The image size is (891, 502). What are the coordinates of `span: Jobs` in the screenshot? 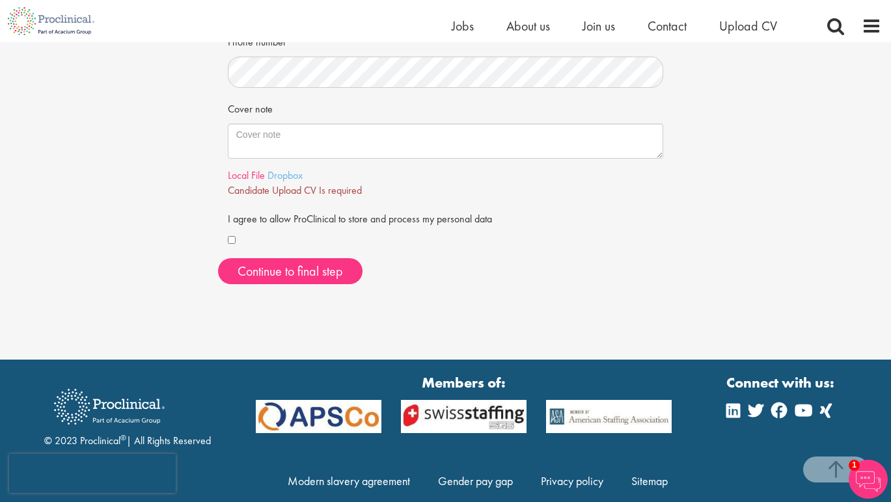 It's located at (463, 26).